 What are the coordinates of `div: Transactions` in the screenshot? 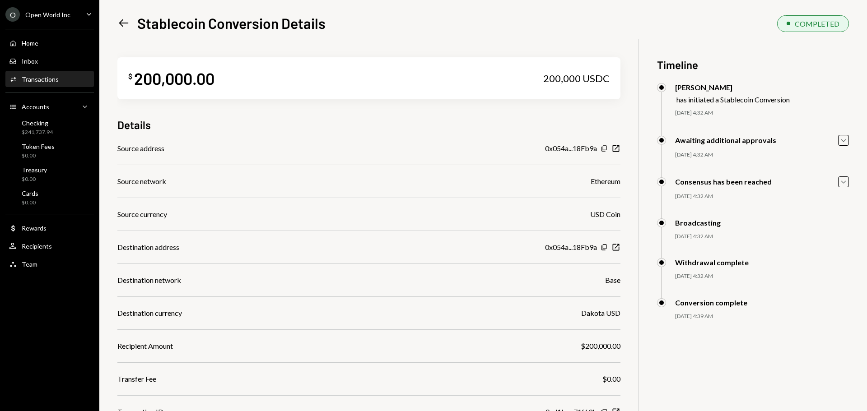 It's located at (40, 79).